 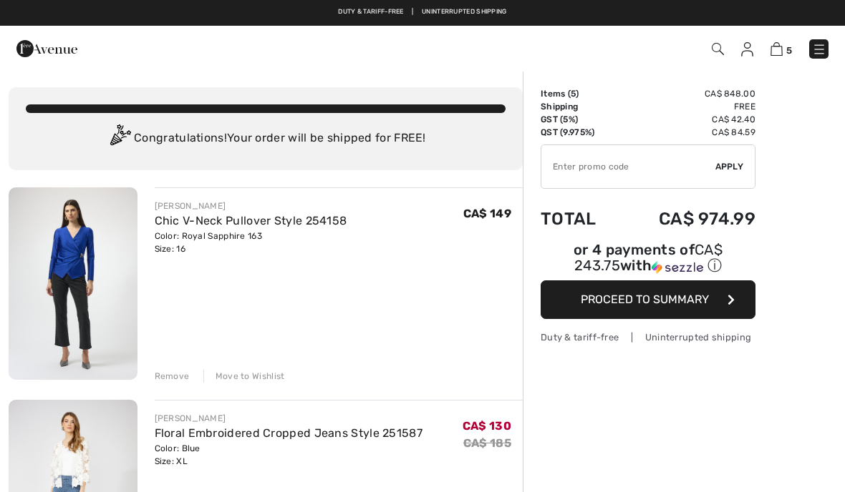 I want to click on td: Free, so click(x=686, y=107).